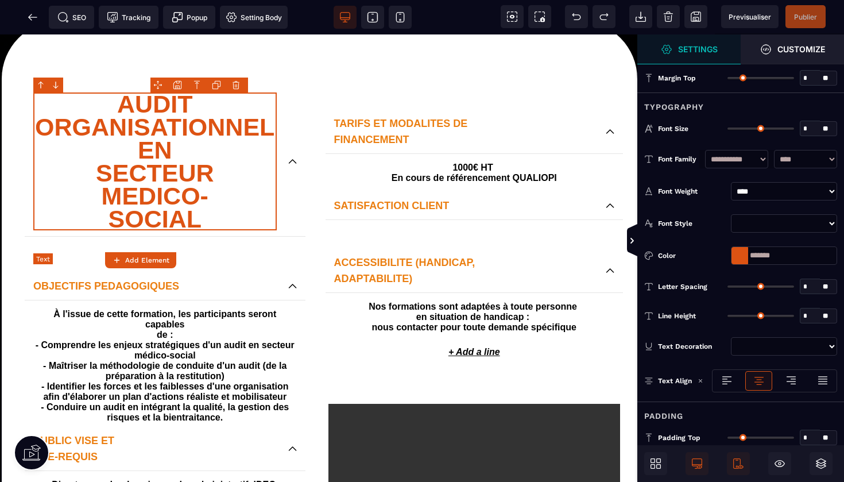 This screenshot has height=482, width=844. Describe the element at coordinates (141, 260) in the screenshot. I see `button: Add Element` at that location.